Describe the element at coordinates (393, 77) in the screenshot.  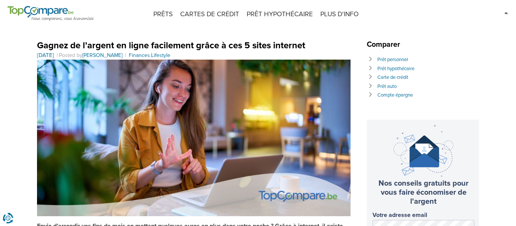
I see `a: Carte de crédit` at that location.